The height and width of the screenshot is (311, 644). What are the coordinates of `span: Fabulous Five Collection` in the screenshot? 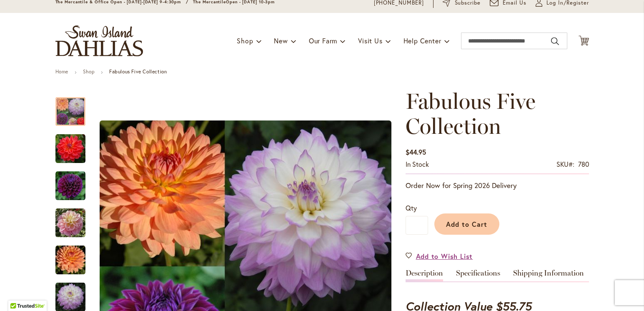 It's located at (471, 114).